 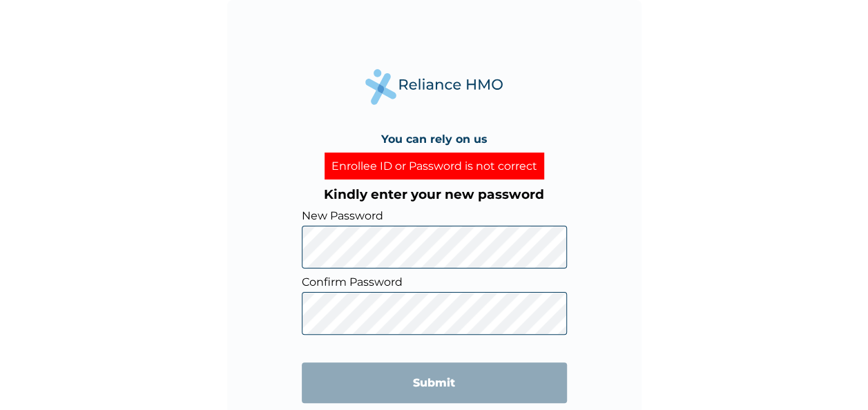 I want to click on label: Confirm Password, so click(x=434, y=282).